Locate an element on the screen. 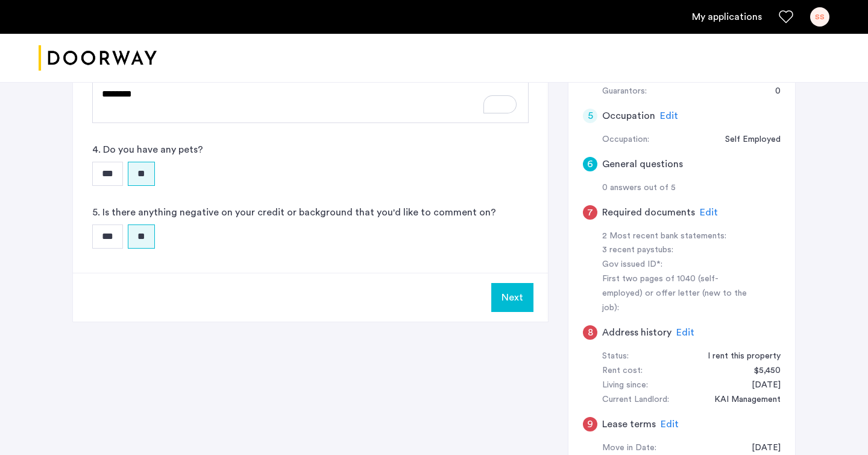 The image size is (868, 455). div: 6 is located at coordinates (590, 164).